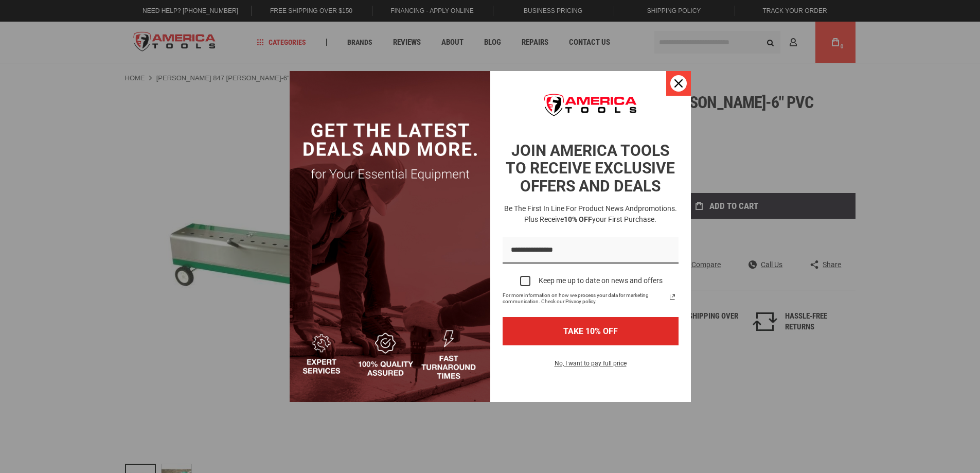  What do you see at coordinates (679, 83) in the screenshot?
I see `svg: close icon` at bounding box center [679, 83].